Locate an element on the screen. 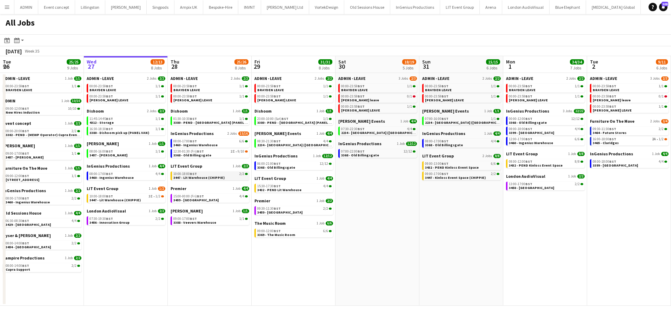  a: 09:30-11:30BST2/23464 - Future Stores is located at coordinates (630, 131).